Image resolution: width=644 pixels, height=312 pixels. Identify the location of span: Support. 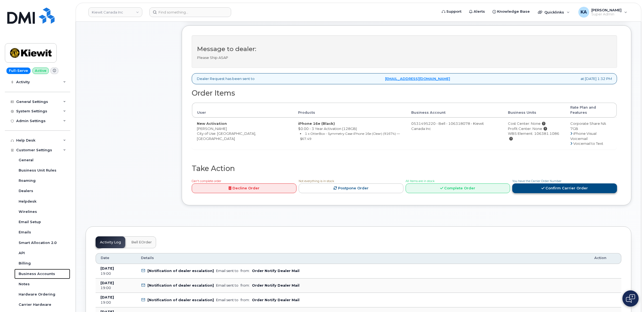
(454, 12).